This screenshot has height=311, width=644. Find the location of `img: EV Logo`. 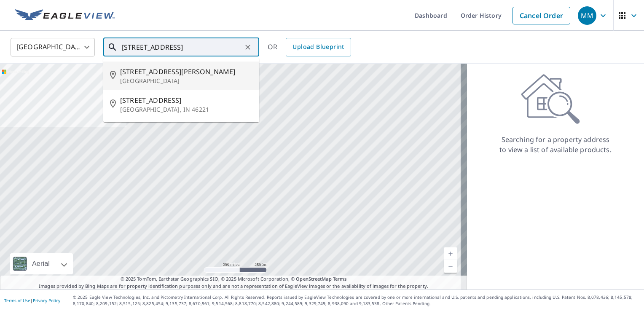

img: EV Logo is located at coordinates (65, 15).